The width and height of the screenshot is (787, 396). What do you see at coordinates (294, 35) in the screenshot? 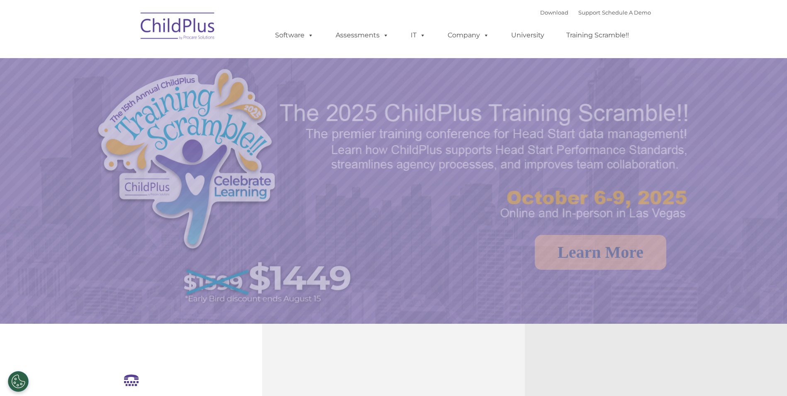
I see `a: Software` at bounding box center [294, 35].